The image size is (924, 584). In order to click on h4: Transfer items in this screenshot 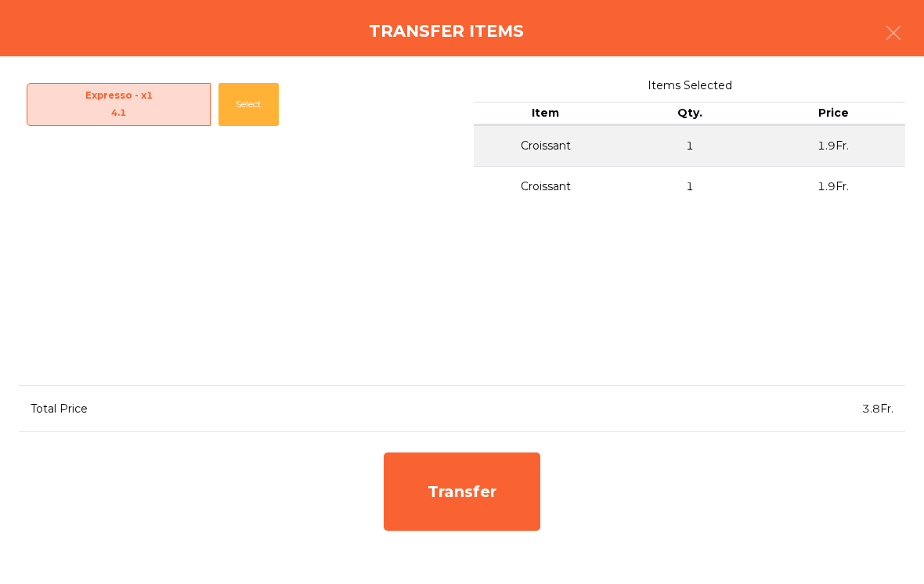, I will do `click(447, 31)`.